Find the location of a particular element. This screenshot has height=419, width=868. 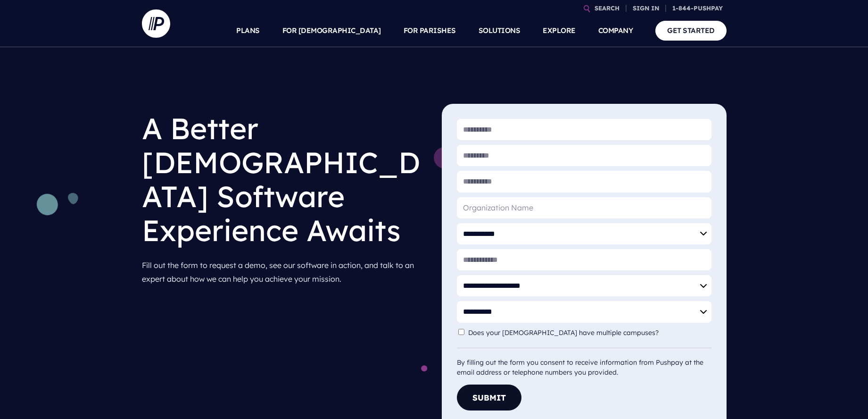

a: PLANS is located at coordinates (248, 31).